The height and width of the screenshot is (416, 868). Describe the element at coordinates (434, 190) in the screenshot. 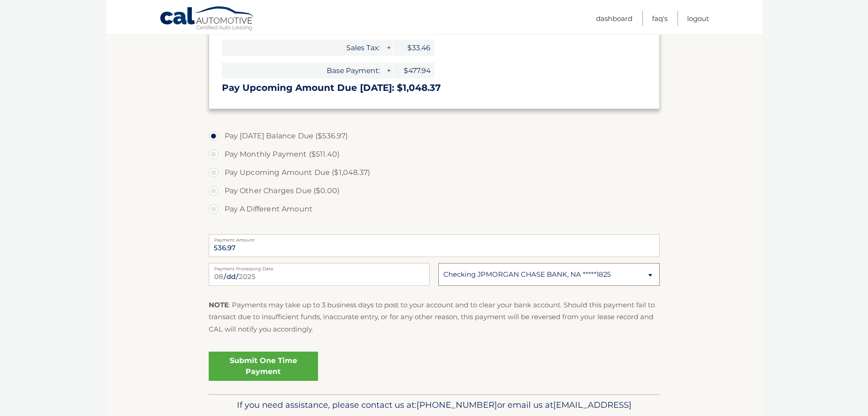

I see `label: Pay Other Charges Due ($0.00)` at that location.